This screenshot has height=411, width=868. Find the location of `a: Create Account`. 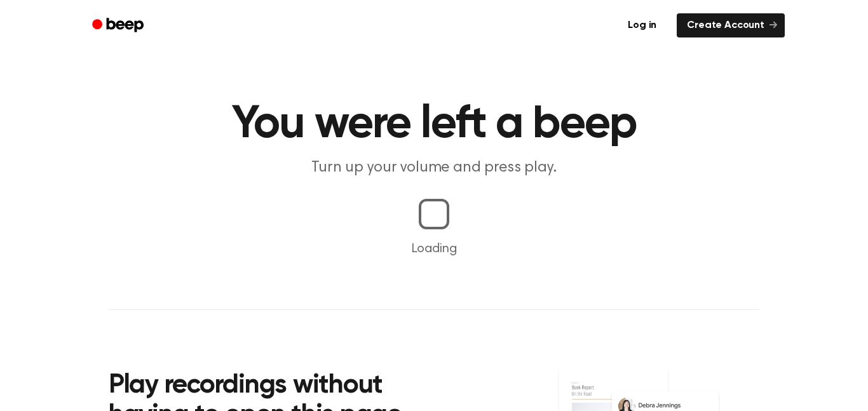

a: Create Account is located at coordinates (731, 26).